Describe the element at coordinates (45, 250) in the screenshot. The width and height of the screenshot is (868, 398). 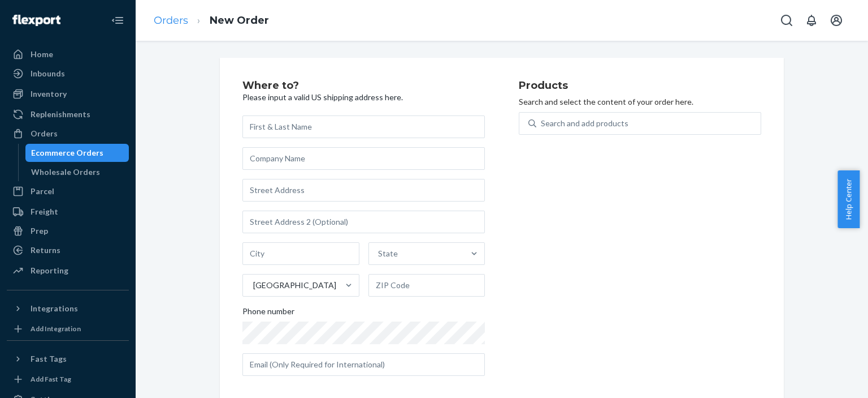
I see `div: Returns` at that location.